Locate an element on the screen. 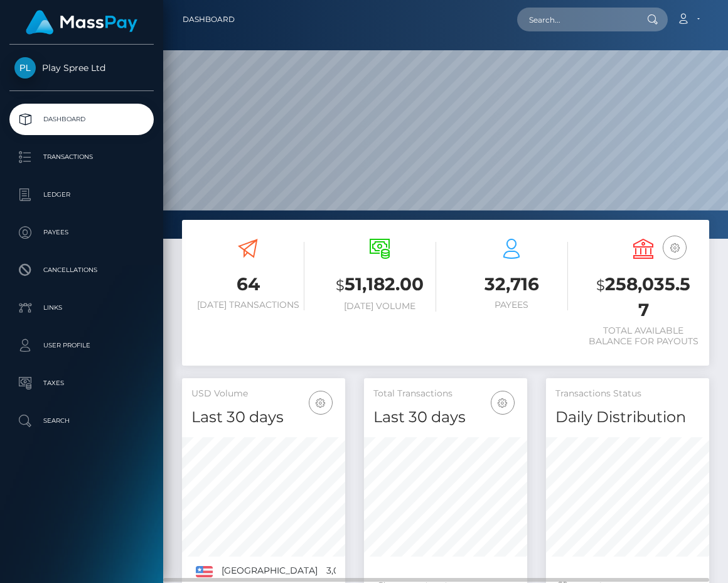  h5: Total Transactions is located at coordinates (445, 394).